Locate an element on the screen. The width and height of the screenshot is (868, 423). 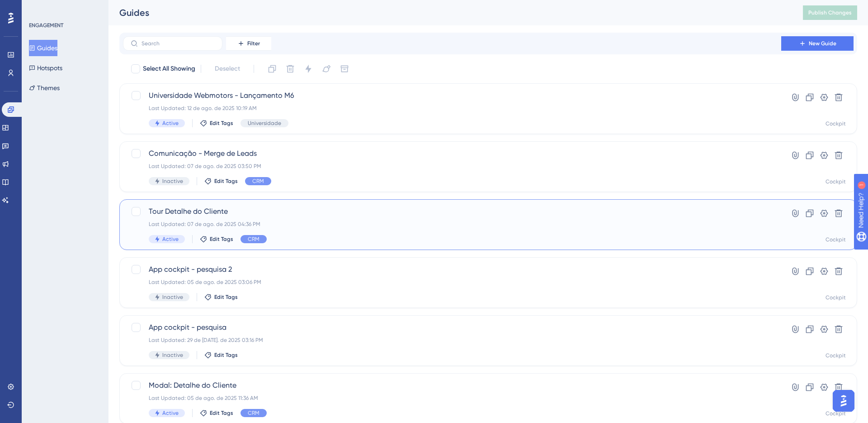
button: Deselect is located at coordinates (227, 69).